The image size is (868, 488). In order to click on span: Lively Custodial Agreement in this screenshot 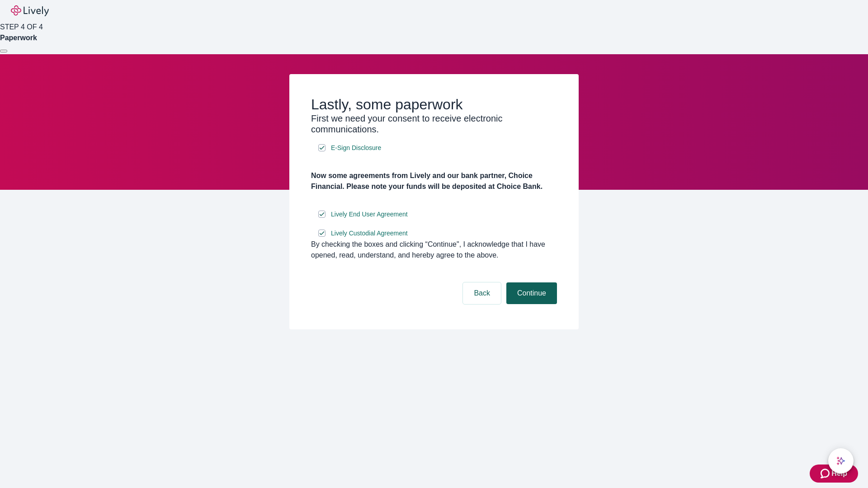, I will do `click(369, 233)`.